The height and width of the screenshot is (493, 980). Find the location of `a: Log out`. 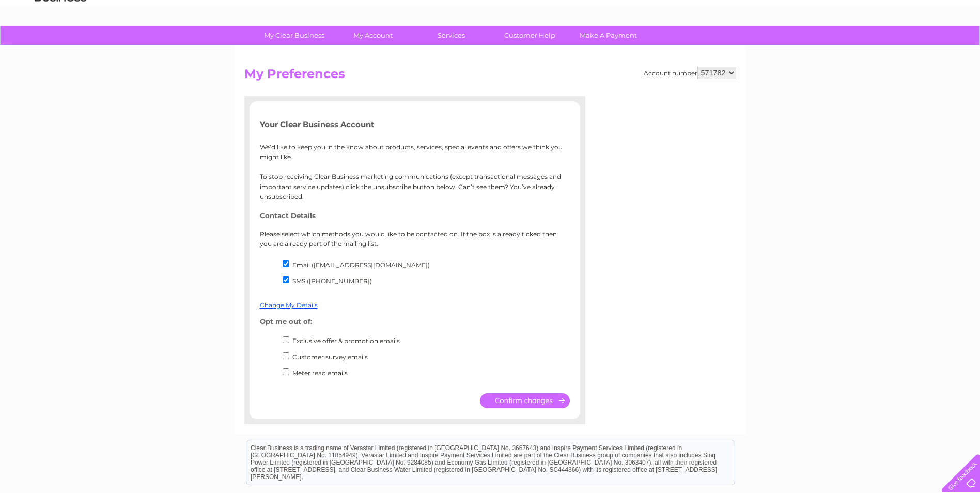

a: Log out is located at coordinates (958, 47).